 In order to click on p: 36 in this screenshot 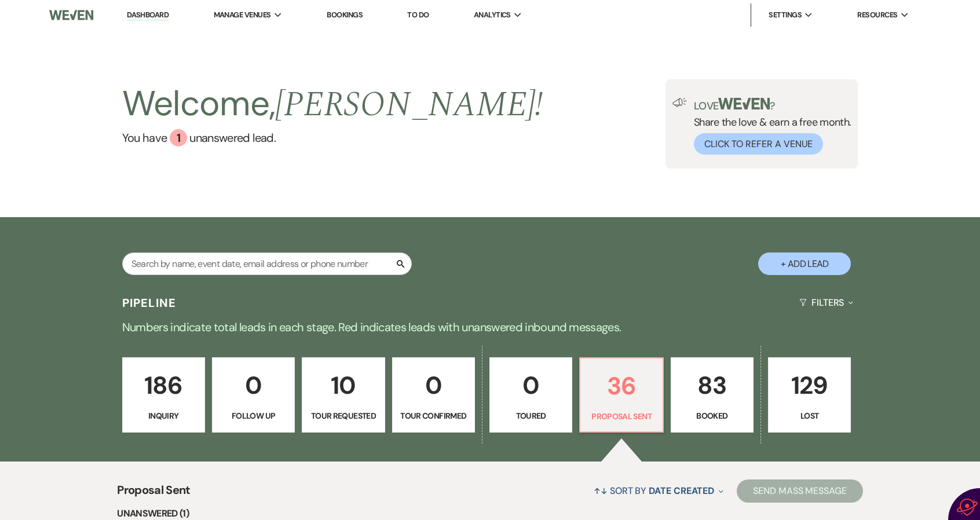, I will do `click(621, 385)`.